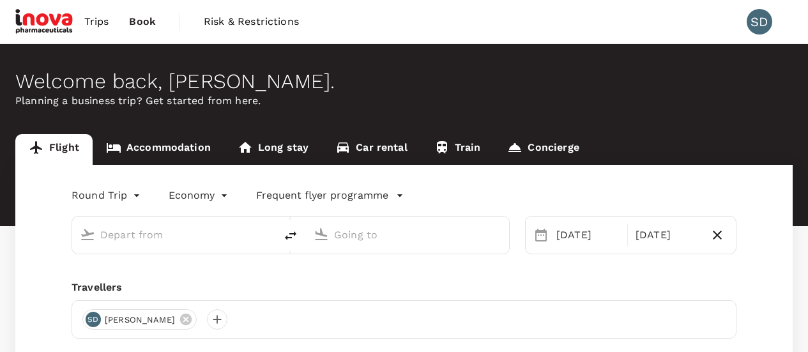 Image resolution: width=808 pixels, height=352 pixels. What do you see at coordinates (290, 236) in the screenshot?
I see `button: delete` at bounding box center [290, 236].